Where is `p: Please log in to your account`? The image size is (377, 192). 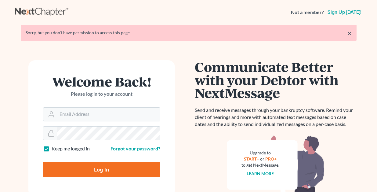
p: Please log in to your account is located at coordinates (102, 94).